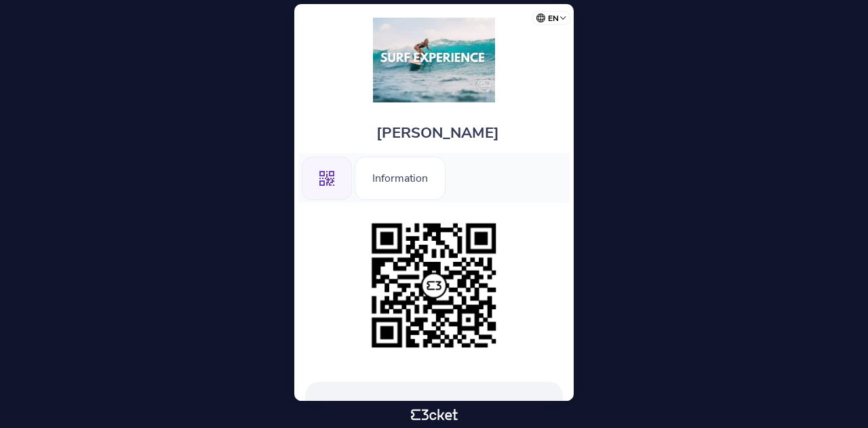  What do you see at coordinates (400, 179) in the screenshot?
I see `div: Information` at bounding box center [400, 179].